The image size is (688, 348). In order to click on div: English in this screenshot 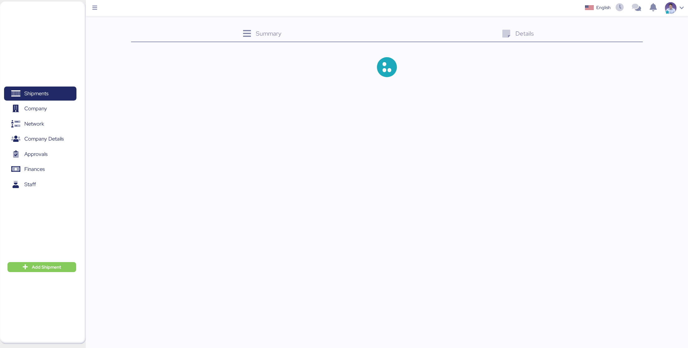, I will do `click(604, 7)`.